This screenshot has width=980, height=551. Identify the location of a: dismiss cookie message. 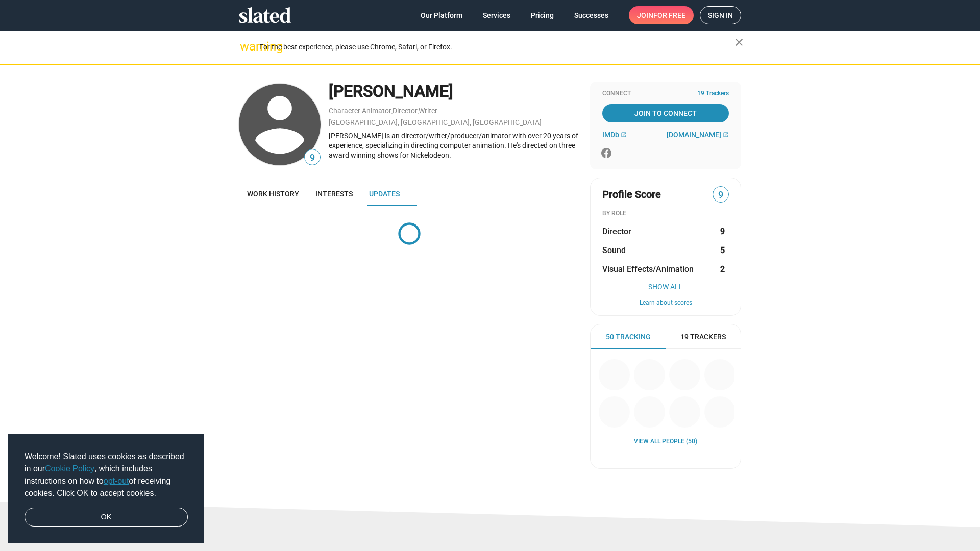
(106, 518).